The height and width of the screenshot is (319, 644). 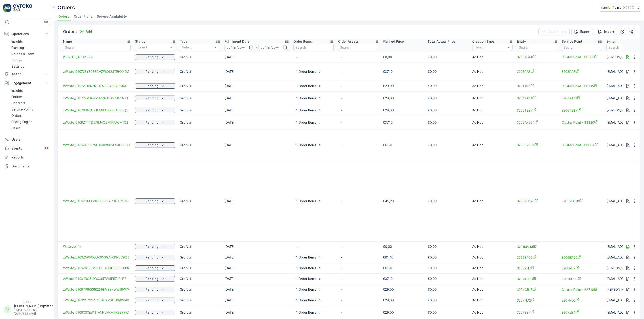 What do you see at coordinates (30, 166) in the screenshot?
I see `p: Documents` at bounding box center [30, 166].